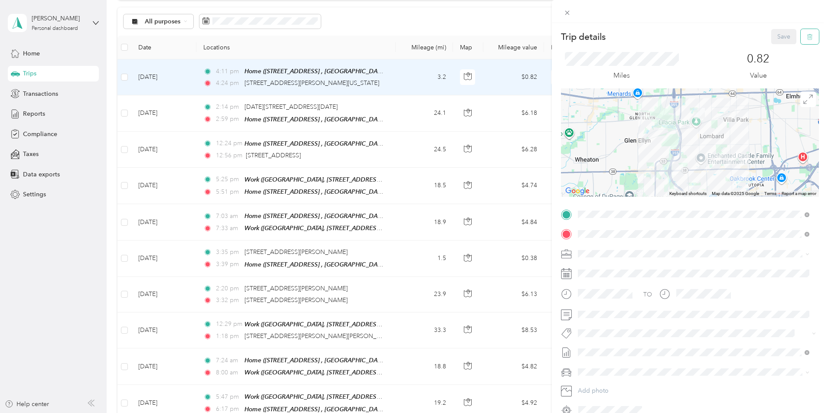 This screenshot has width=828, height=413. I want to click on a: Open this area in Google Maps (opens a new window), so click(577, 191).